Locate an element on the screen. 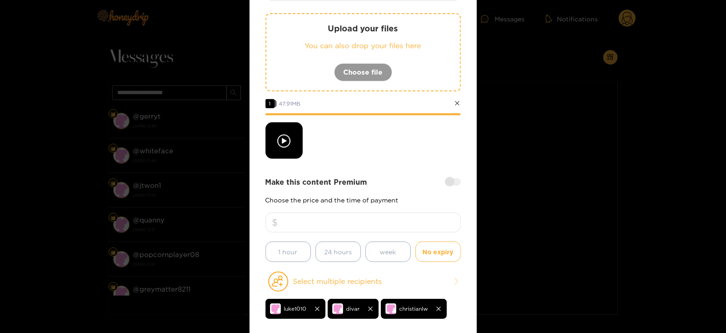  span: No expiry is located at coordinates (438, 251).